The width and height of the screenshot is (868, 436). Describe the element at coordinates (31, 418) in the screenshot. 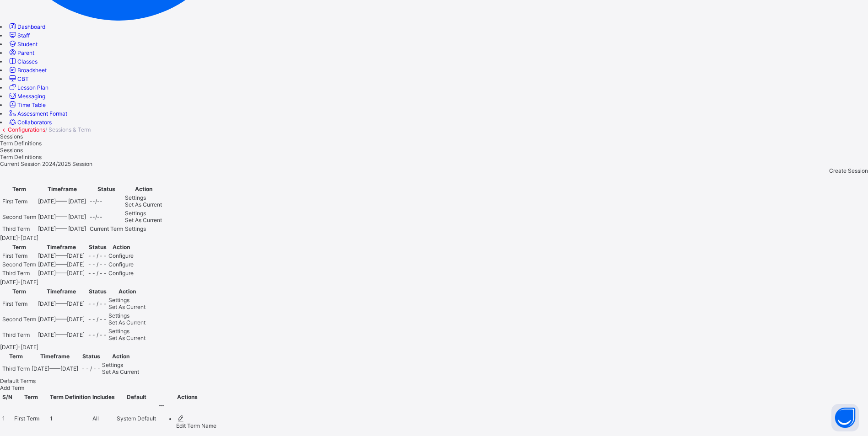

I see `td: First Term` at that location.